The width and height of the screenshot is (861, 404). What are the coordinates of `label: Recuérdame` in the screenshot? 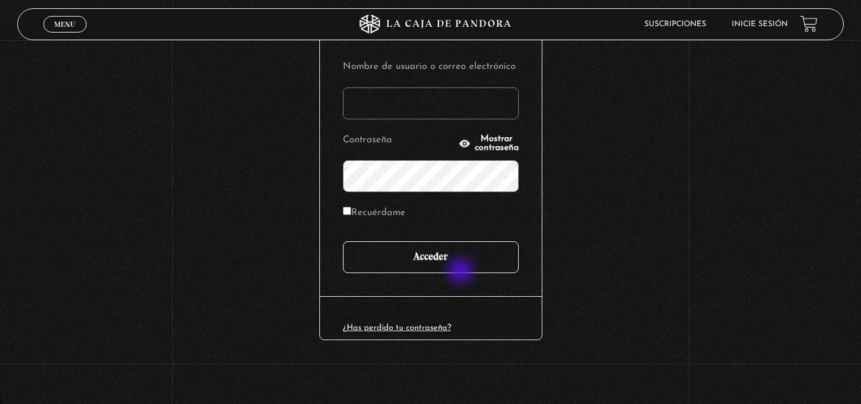 It's located at (374, 213).